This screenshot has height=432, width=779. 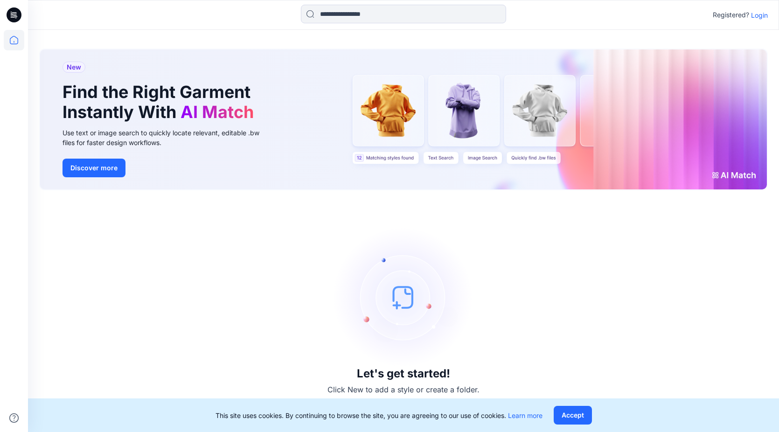 I want to click on p: Registered?, so click(x=731, y=15).